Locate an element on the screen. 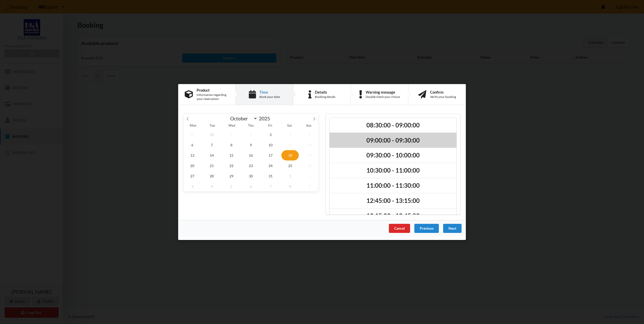 This screenshot has width=644, height=324. h2: 10:30:00 - 11:00:00 is located at coordinates (393, 170).